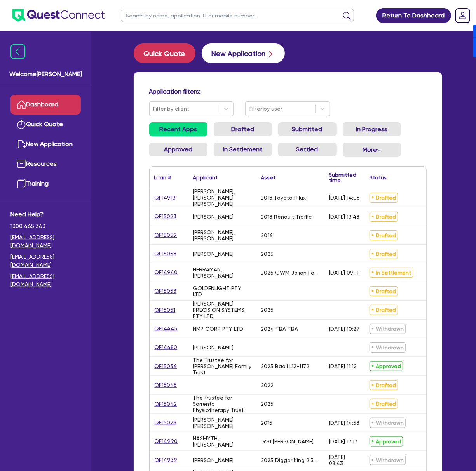 The image size is (476, 471). What do you see at coordinates (205, 177) in the screenshot?
I see `div: Applicant` at bounding box center [205, 177].